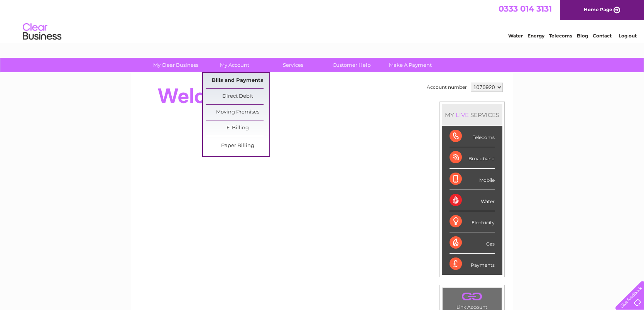  What do you see at coordinates (234, 65) in the screenshot?
I see `a: My Account` at bounding box center [234, 65].